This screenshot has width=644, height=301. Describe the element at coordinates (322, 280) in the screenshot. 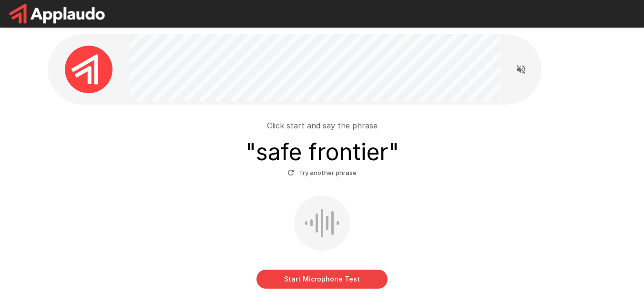

I see `button: Start Microphone Test` at that location.